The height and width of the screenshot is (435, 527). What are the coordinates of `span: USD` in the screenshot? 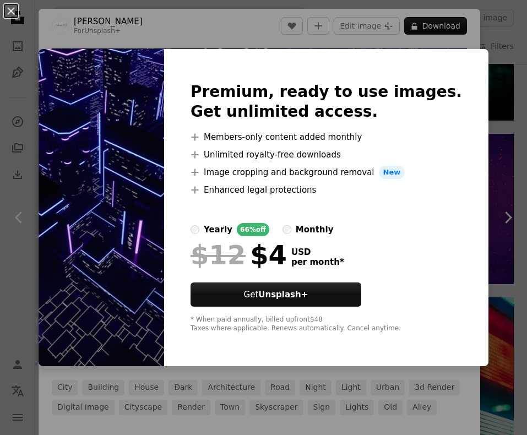 It's located at (317, 252).